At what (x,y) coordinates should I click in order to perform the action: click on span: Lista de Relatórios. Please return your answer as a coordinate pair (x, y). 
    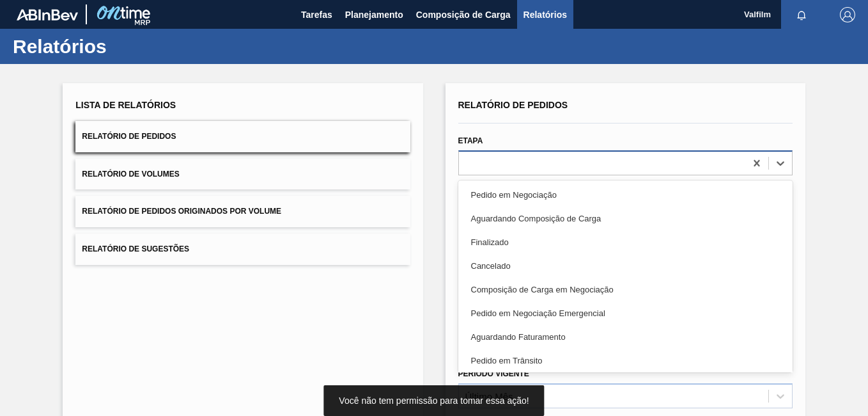
    Looking at the image, I should click on (125, 105).